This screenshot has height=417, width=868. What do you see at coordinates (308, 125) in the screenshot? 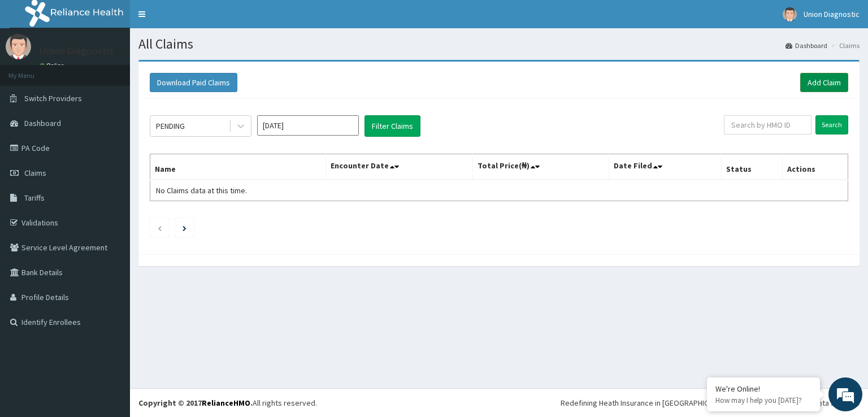
I see `input: Select Month and Year` at bounding box center [308, 125].